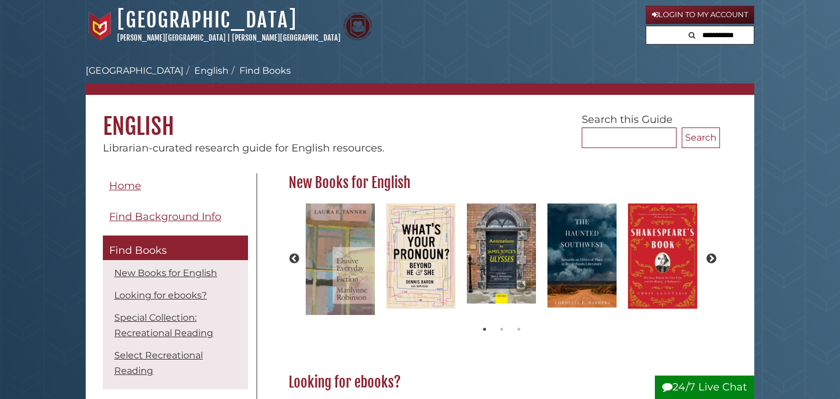  Describe the element at coordinates (501, 253) in the screenshot. I see `img: Annotations to James Joyce's Ulysses` at that location.